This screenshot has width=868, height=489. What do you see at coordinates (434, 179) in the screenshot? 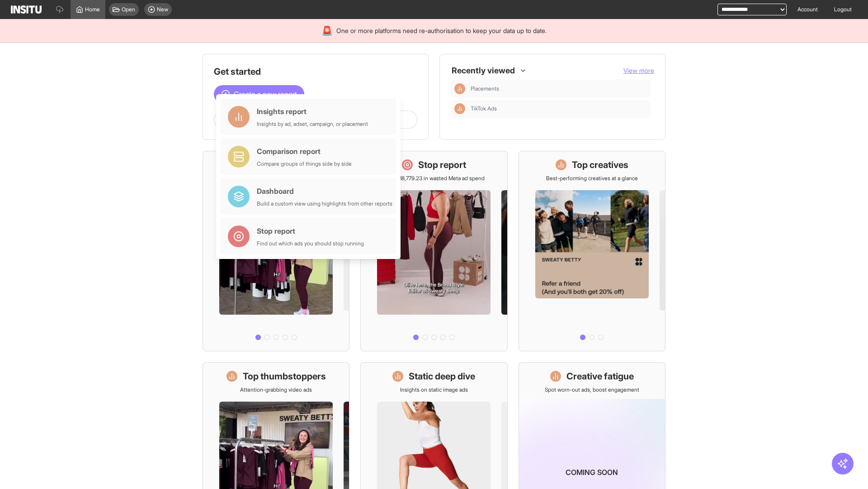
I see `p: Save £18,779.23 in wasted Meta ad spend` at bounding box center [434, 179].